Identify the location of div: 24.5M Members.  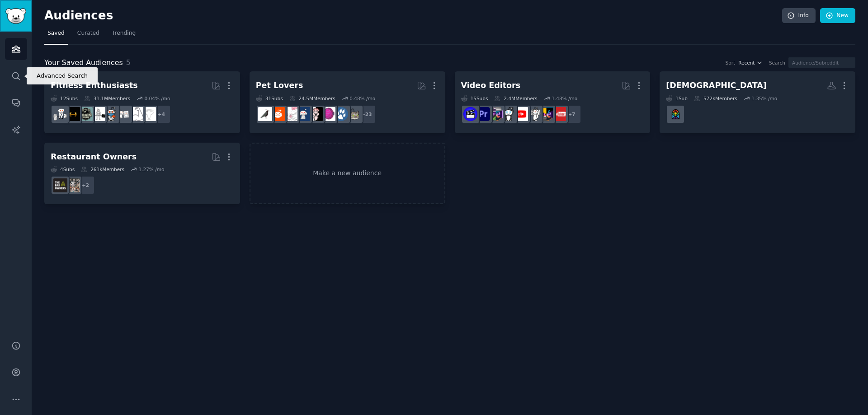
(312, 98).